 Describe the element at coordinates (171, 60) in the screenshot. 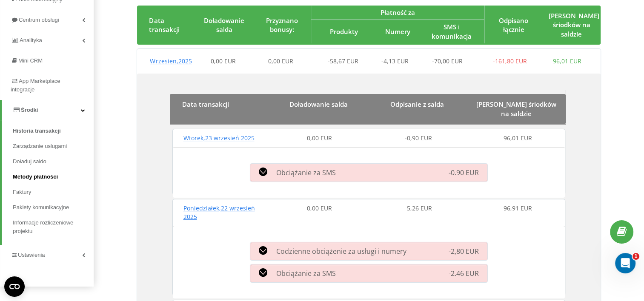

I see `span: Wrzesien , 2025` at that location.